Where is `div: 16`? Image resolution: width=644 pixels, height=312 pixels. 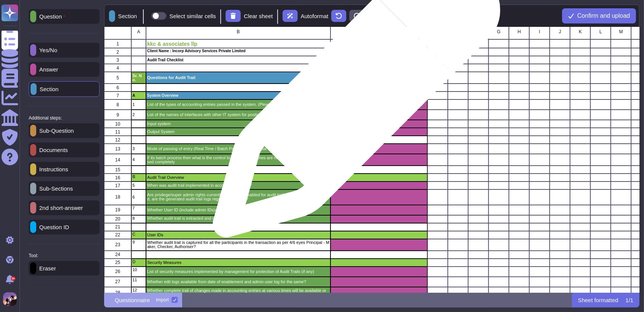
div: 16 is located at coordinates (118, 177).